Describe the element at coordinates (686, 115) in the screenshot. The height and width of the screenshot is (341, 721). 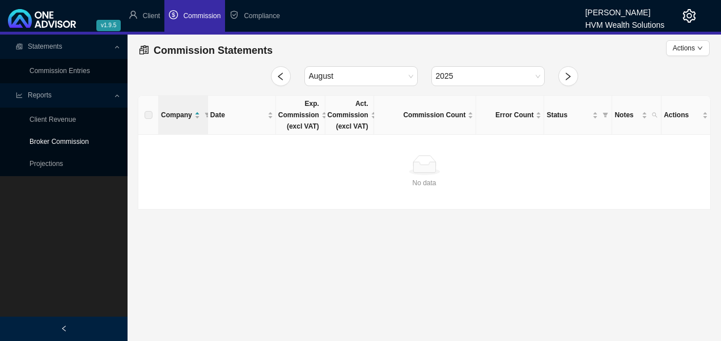
I see `th: Actions` at that location.